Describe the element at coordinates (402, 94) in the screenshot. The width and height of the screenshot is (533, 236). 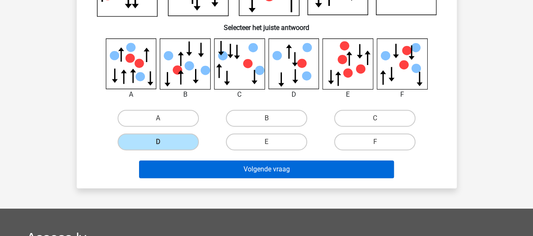
I see `div: F` at that location.